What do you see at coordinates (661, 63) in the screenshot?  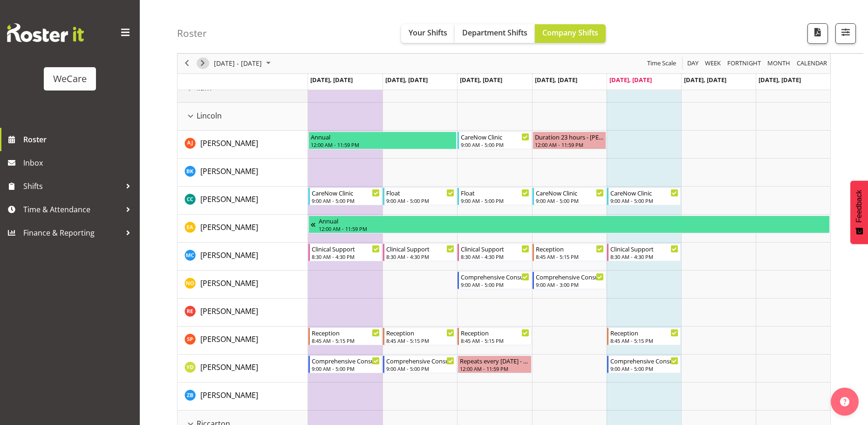 I see `button: Time Scale` at bounding box center [661, 63].